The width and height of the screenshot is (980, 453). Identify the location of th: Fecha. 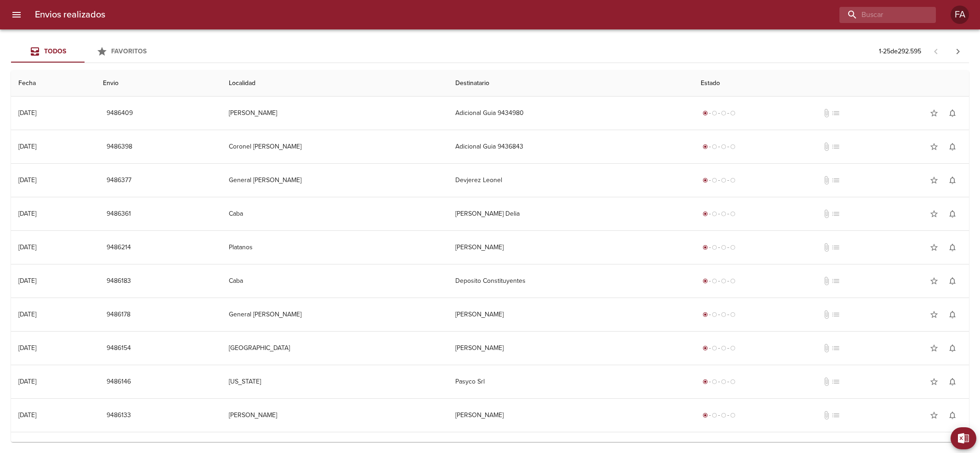
(53, 83).